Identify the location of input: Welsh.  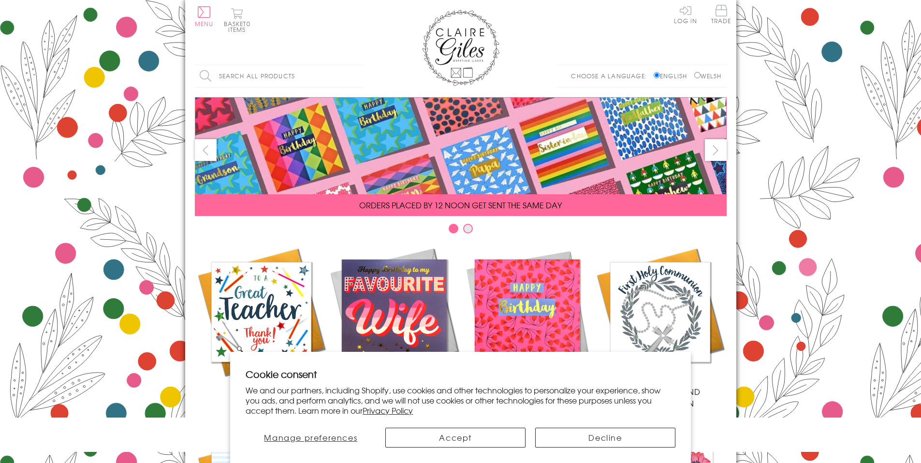
(697, 75).